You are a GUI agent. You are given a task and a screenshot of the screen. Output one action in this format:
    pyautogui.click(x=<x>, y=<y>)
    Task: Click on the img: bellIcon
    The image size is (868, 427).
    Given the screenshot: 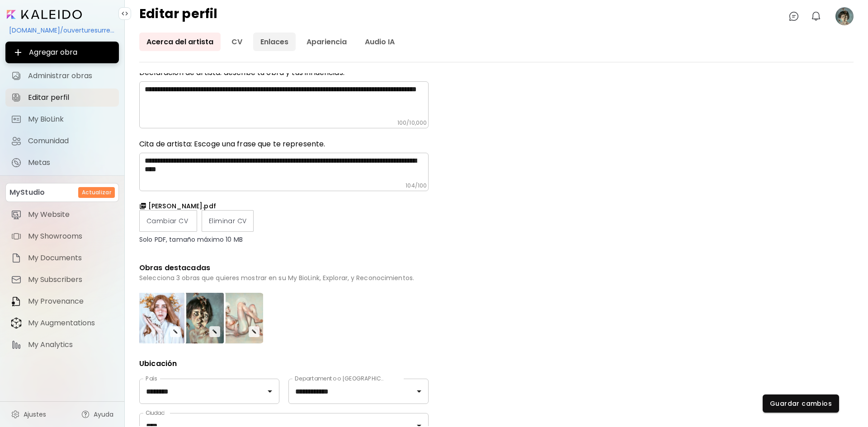 What is the action you would take?
    pyautogui.click(x=816, y=16)
    